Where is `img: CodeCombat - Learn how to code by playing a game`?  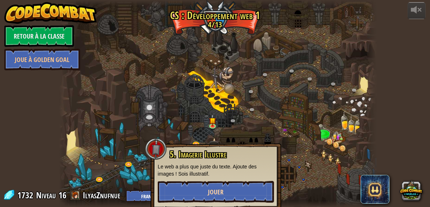
img: CodeCombat - Learn how to code by playing a game is located at coordinates (51, 13).